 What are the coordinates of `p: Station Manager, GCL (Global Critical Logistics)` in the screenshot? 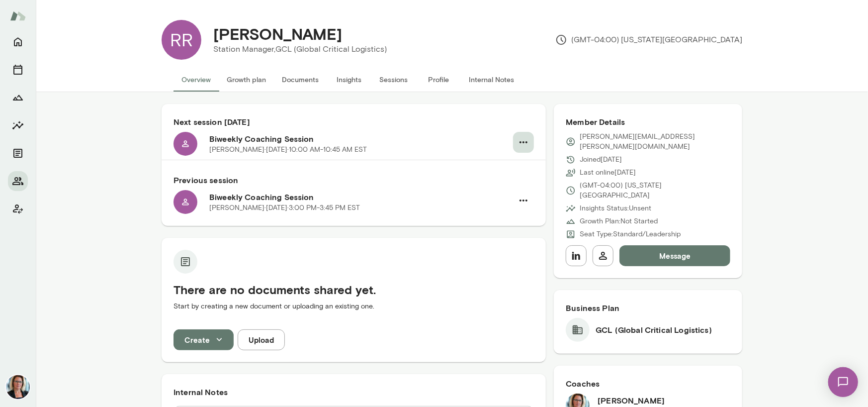 It's located at (300, 49).